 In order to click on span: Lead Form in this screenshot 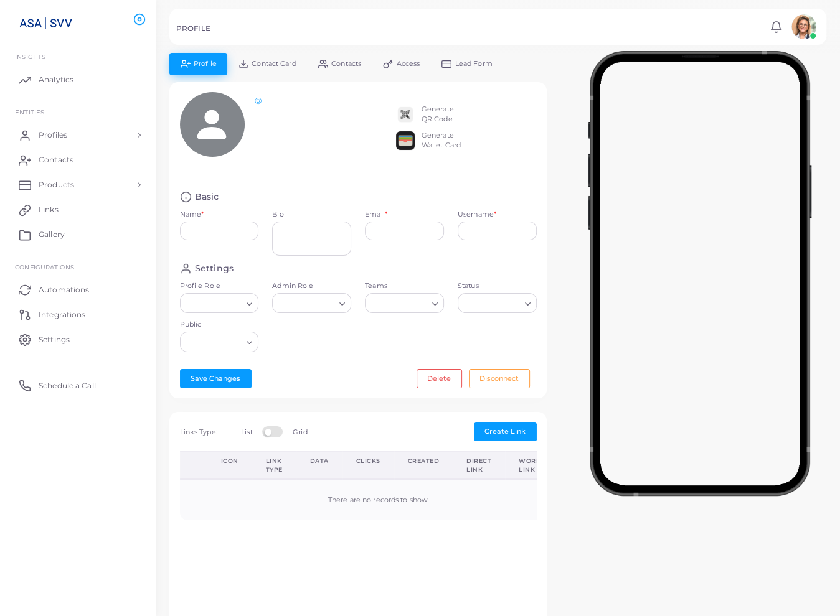, I will do `click(474, 63)`.